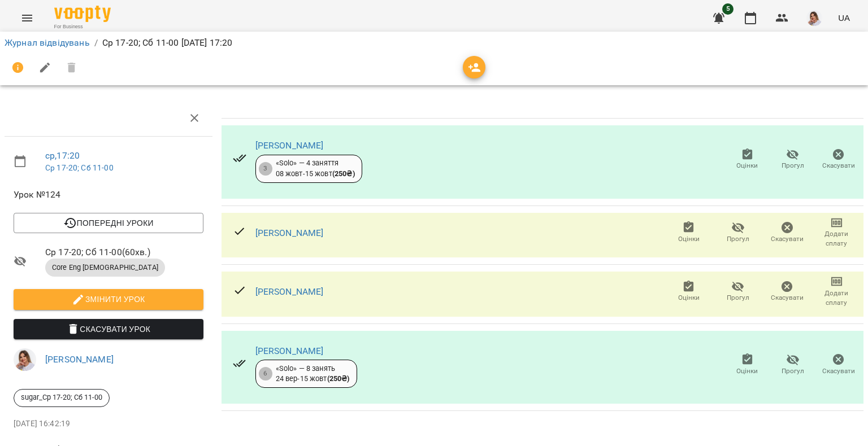 The width and height of the screenshot is (868, 446). I want to click on span: sugar_Ср 17-20; Сб 11-00, so click(62, 398).